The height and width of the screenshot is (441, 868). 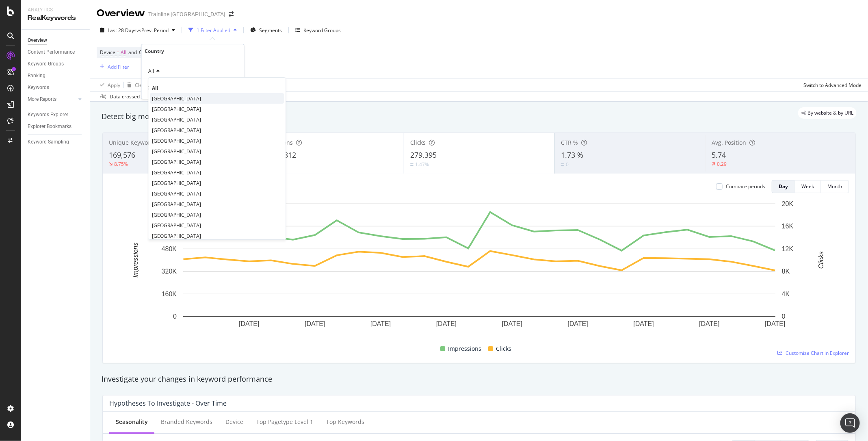 What do you see at coordinates (745, 186) in the screenshot?
I see `div: Compare periods` at bounding box center [745, 186].